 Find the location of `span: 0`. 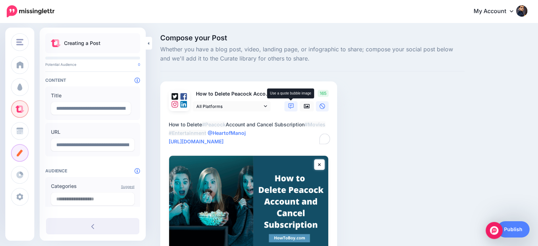

span: 0 is located at coordinates (139, 64).